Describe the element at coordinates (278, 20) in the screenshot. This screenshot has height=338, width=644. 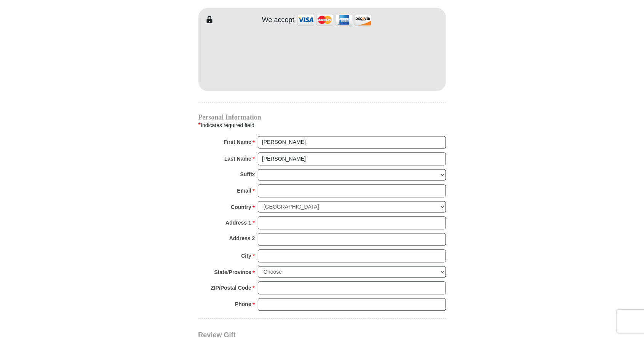
I see `h4: We accept` at that location.